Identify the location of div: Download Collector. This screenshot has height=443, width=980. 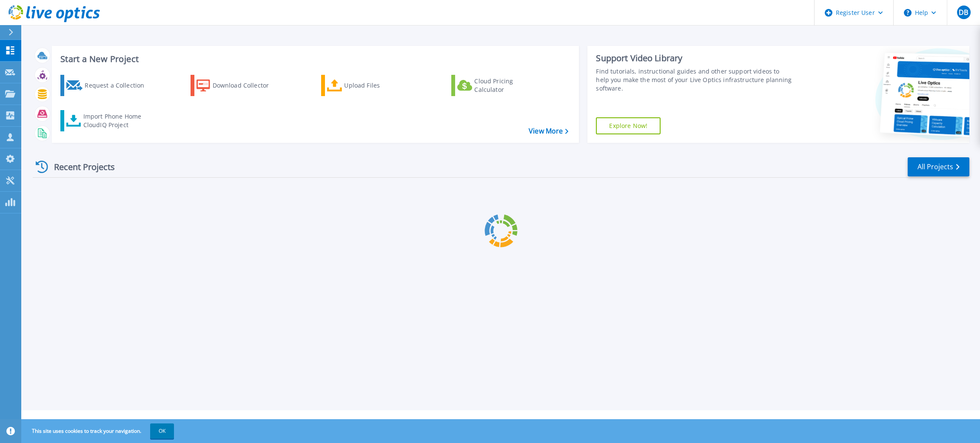
(247, 86).